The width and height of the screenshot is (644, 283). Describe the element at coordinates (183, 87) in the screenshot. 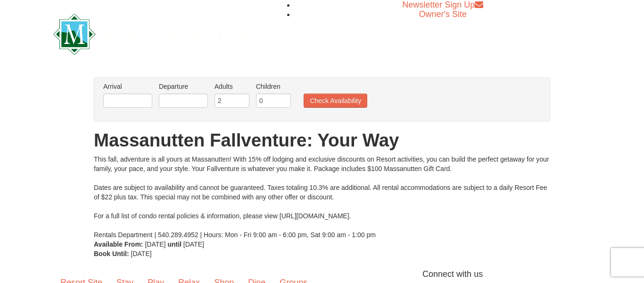

I see `label: Departure` at that location.